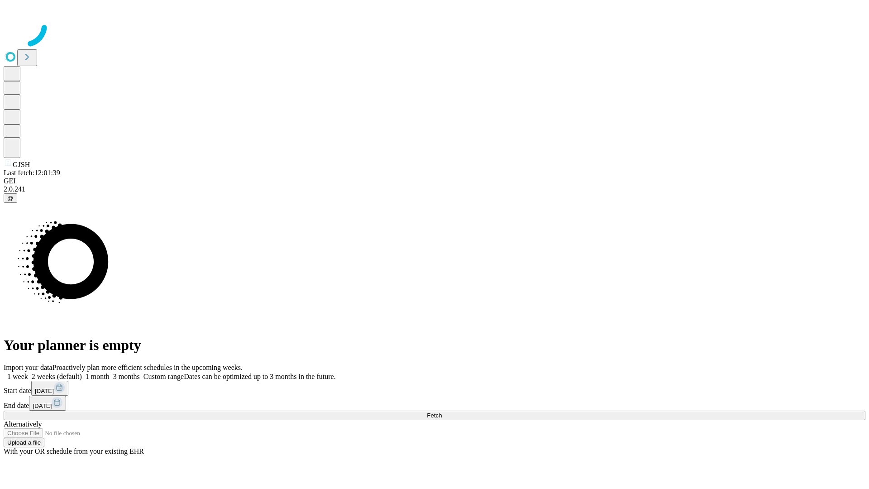  I want to click on div: GEI, so click(435, 181).